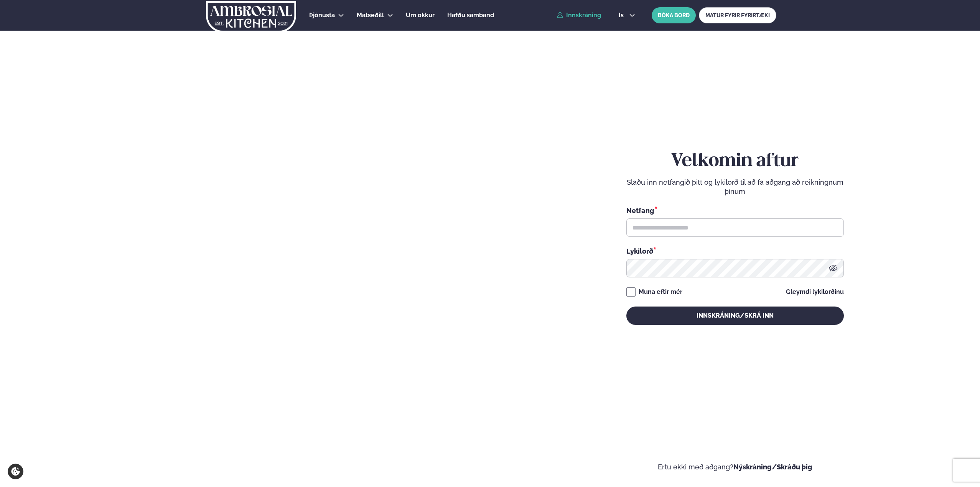 This screenshot has height=487, width=980. I want to click on a: Gleymdi lykilorðinu, so click(814, 292).